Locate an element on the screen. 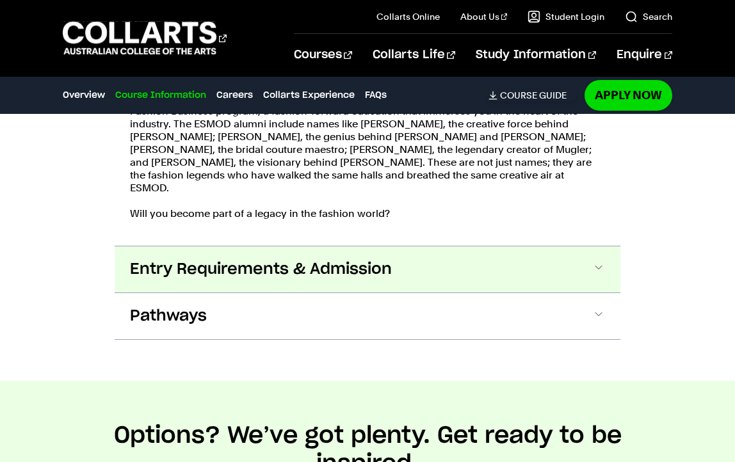 This screenshot has height=462, width=735. a: Collarts Experience is located at coordinates (309, 95).